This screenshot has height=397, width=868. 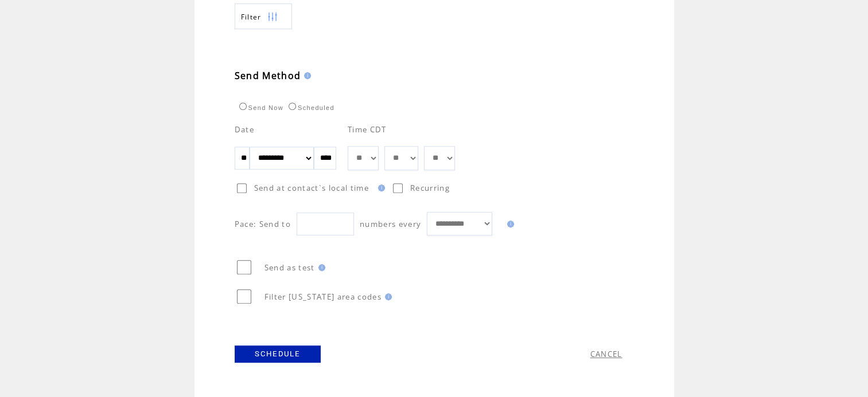 I want to click on span: Send as test, so click(x=290, y=268).